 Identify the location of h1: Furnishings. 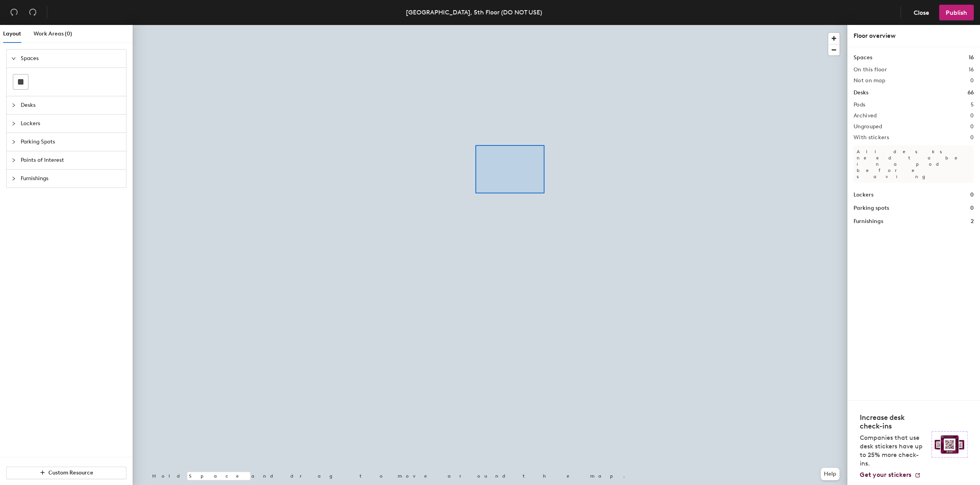
(869, 222).